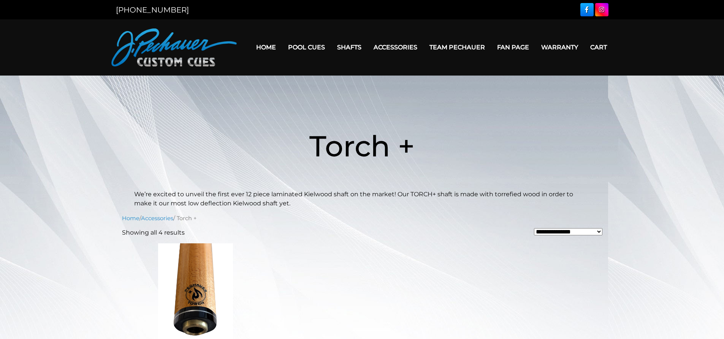  Describe the element at coordinates (559, 47) in the screenshot. I see `a: Warranty` at that location.